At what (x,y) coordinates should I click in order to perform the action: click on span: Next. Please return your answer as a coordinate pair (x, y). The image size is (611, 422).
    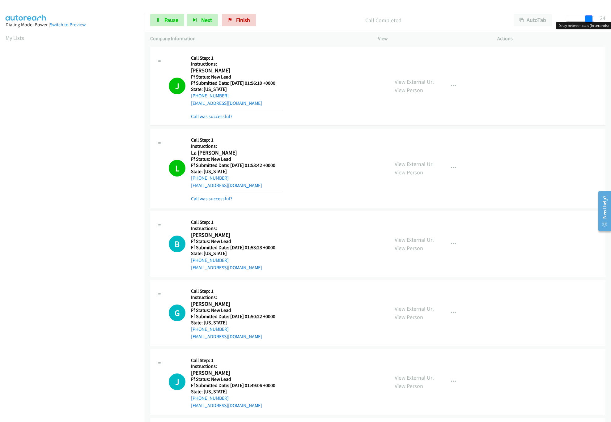
    Looking at the image, I should click on (207, 20).